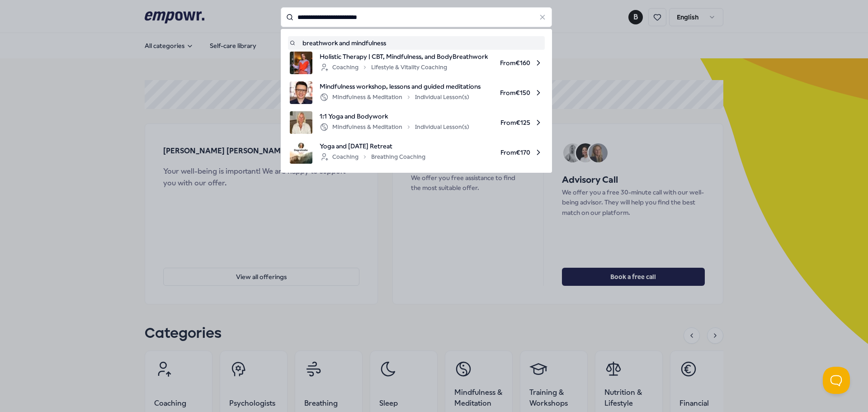 This screenshot has height=412, width=868. Describe the element at coordinates (518, 63) in the screenshot. I see `span: From € 160` at that location.